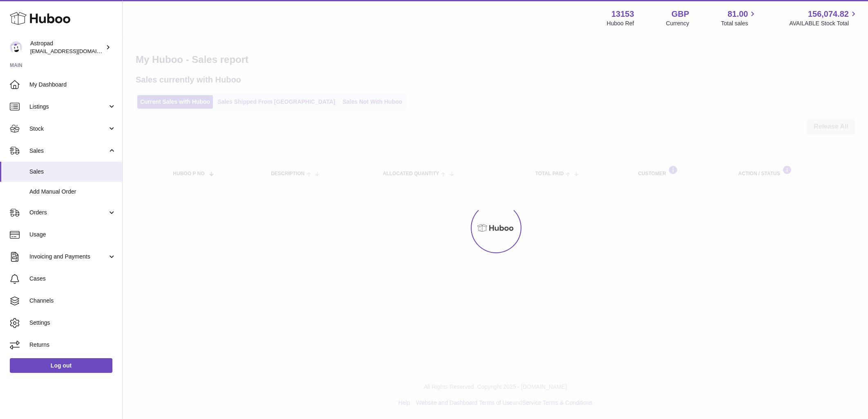 The width and height of the screenshot is (868, 419). Describe the element at coordinates (739, 23) in the screenshot. I see `span: Total sales` at that location.